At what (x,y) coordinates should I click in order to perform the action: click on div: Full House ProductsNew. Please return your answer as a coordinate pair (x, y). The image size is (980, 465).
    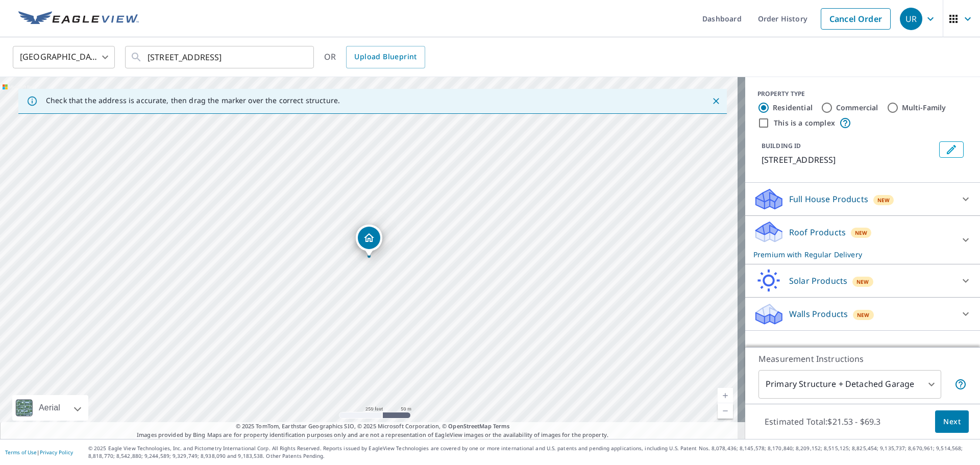
    Looking at the image, I should click on (863, 199).